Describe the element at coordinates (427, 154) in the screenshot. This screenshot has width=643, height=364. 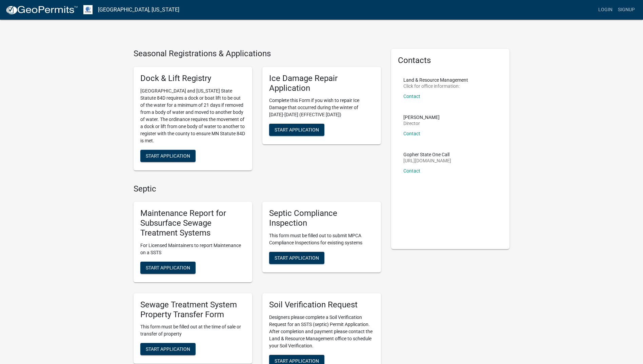
I see `p: Gopher State One Call` at that location.